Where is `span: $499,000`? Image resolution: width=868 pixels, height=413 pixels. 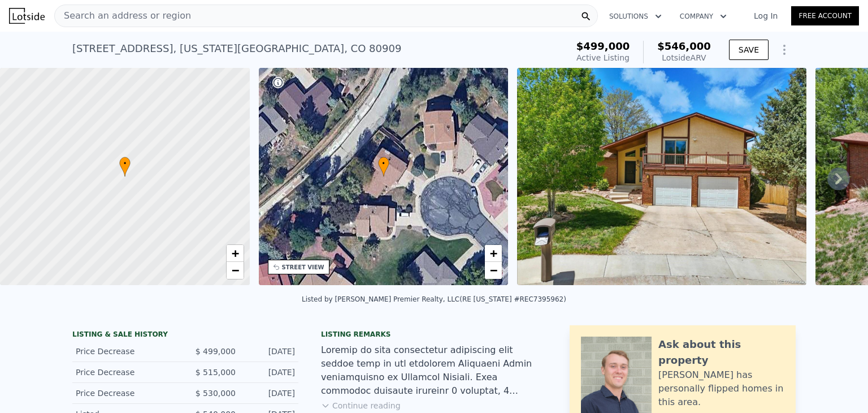
span: $499,000 is located at coordinates (603, 46).